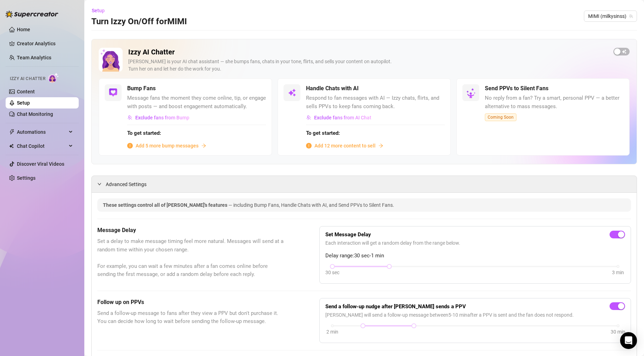  Describe the element at coordinates (27, 79) in the screenshot. I see `span: Izzy AI Chatter` at that location.